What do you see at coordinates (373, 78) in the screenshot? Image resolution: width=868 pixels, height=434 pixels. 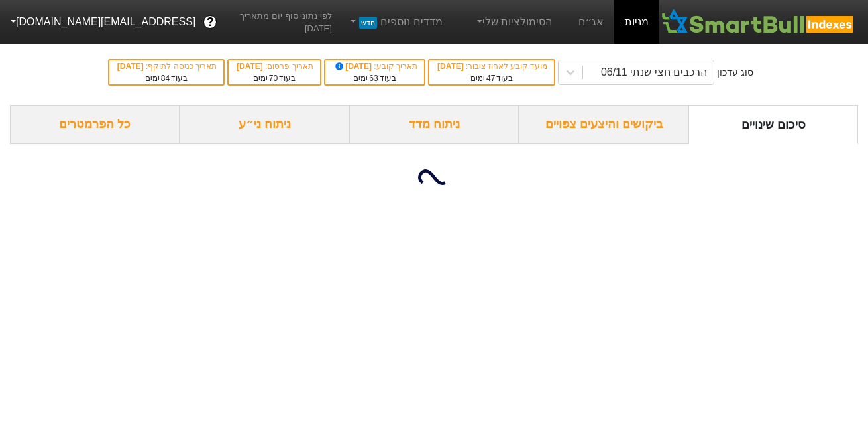 I see `span: 63` at bounding box center [373, 78].